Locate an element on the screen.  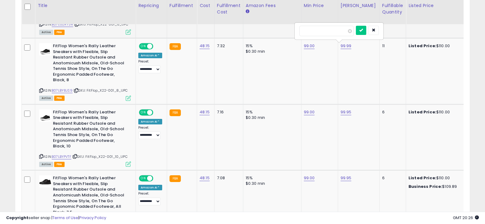
strong: Copyright is located at coordinates (17, 217).